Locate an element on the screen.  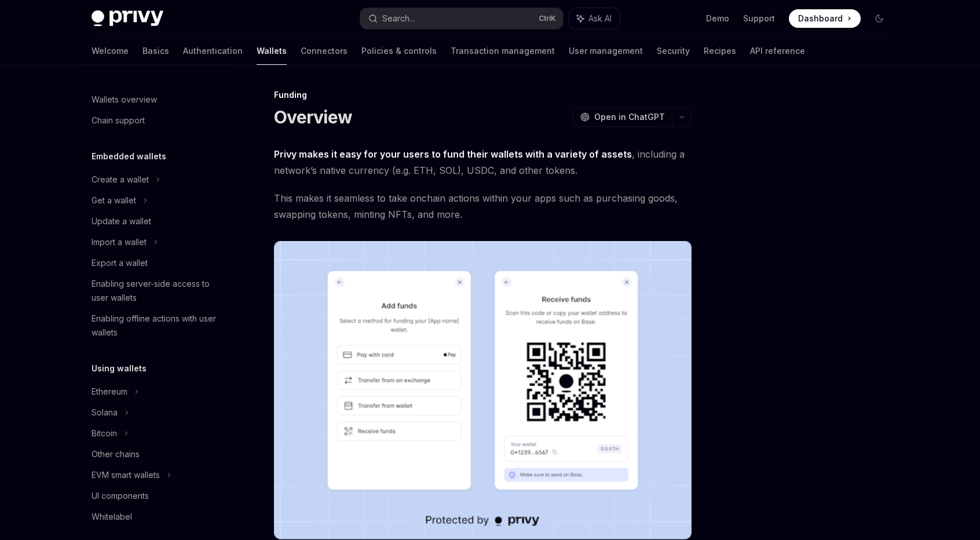
a: API reference is located at coordinates (777, 51).